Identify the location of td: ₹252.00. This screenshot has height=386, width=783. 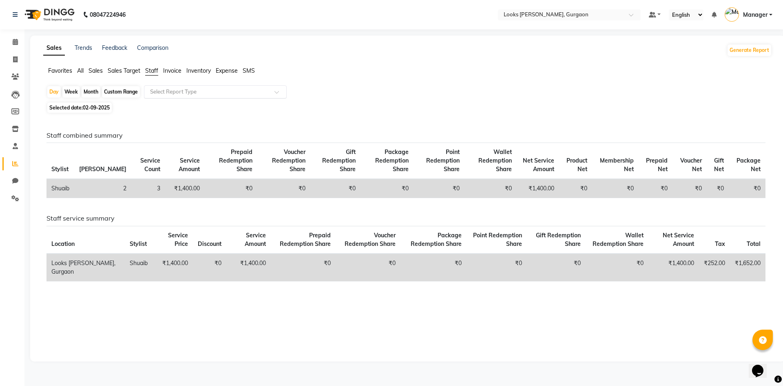
(715, 267).